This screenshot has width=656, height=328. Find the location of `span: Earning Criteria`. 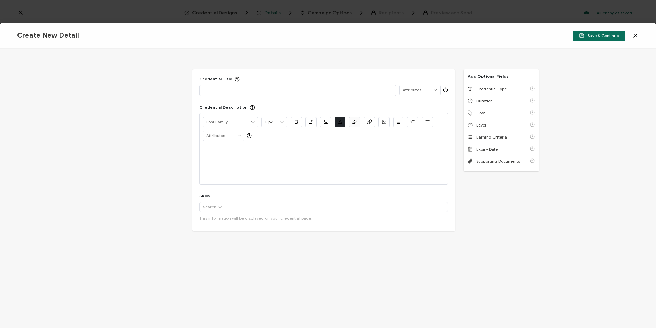

span: Earning Criteria is located at coordinates (492, 137).